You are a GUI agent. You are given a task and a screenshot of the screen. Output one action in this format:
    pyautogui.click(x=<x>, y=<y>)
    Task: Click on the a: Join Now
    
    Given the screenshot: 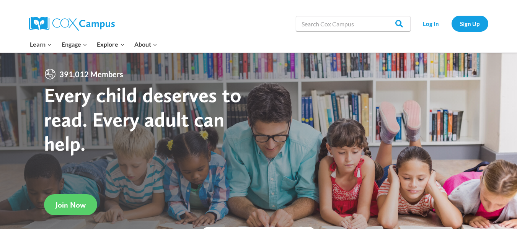 What is the action you would take?
    pyautogui.click(x=70, y=205)
    